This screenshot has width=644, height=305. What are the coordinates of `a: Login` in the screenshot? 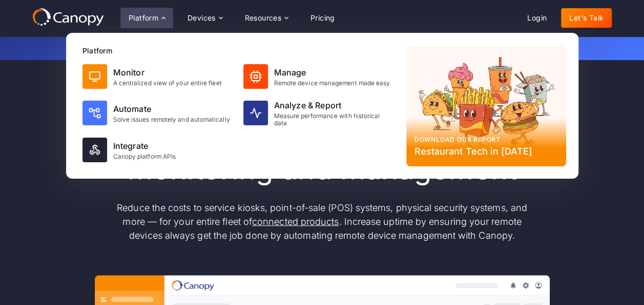 It's located at (537, 18).